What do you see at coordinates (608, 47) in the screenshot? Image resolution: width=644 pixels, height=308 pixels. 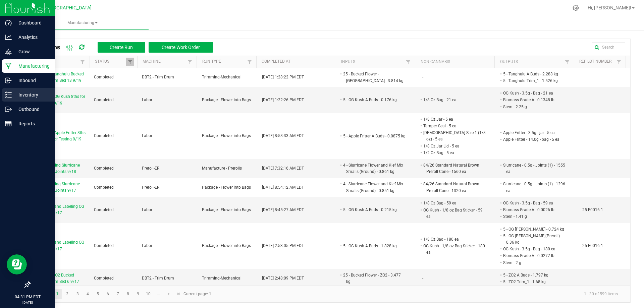 I see `input: Search` at bounding box center [608, 47].